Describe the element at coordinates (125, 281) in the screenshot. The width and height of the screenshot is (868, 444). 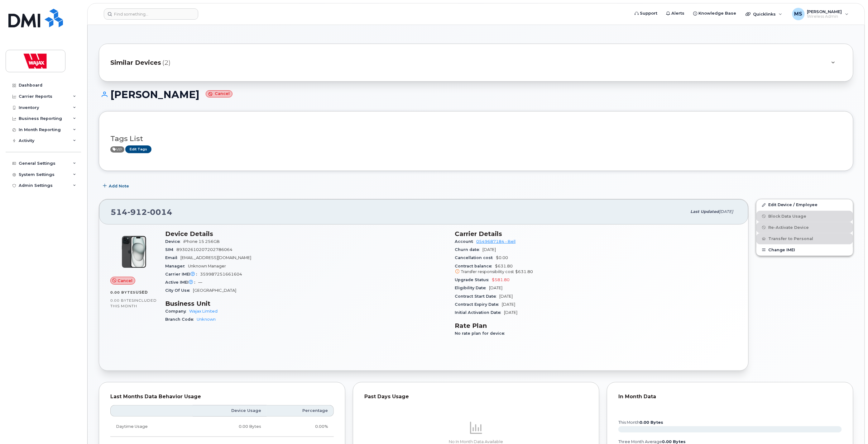
I see `span: Cancel` at that location.